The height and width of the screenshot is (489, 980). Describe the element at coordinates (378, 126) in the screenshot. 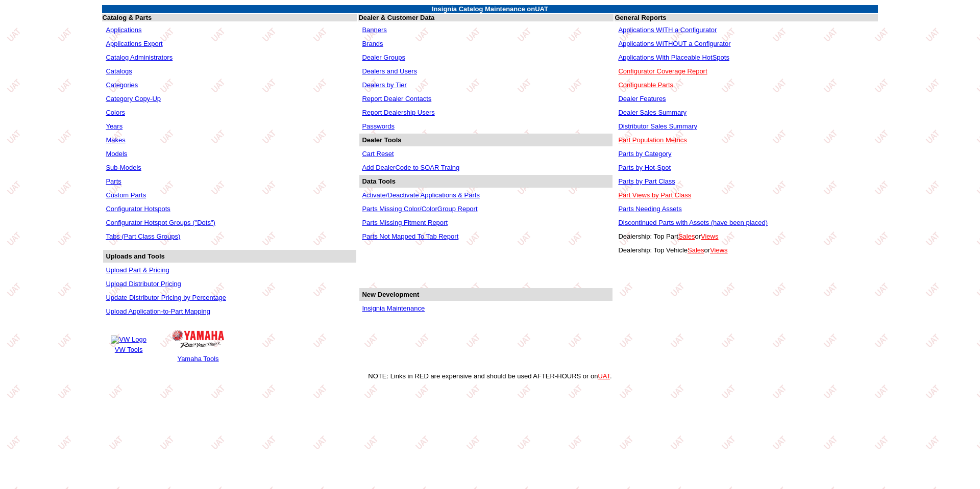

I see `a: Passwords` at that location.